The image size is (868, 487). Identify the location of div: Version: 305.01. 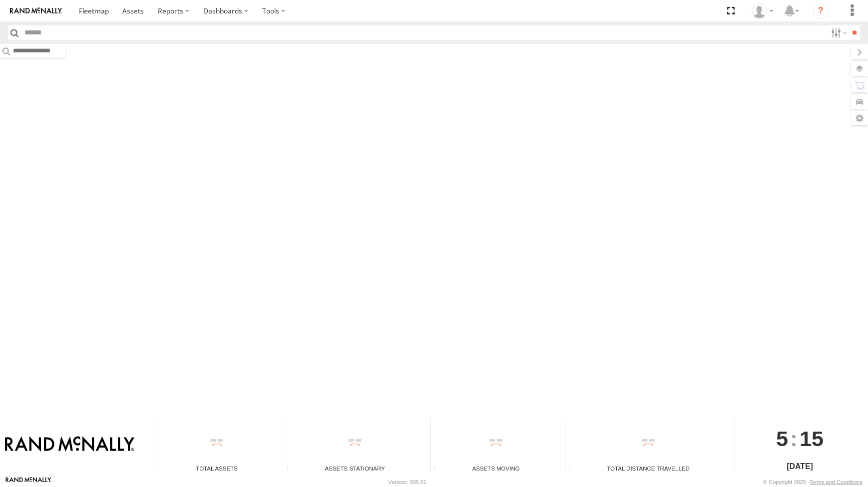
(408, 482).